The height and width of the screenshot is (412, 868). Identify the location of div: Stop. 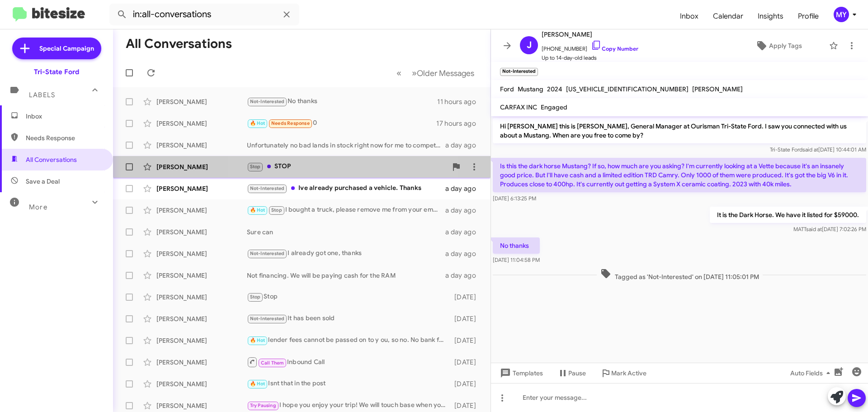
(348, 296).